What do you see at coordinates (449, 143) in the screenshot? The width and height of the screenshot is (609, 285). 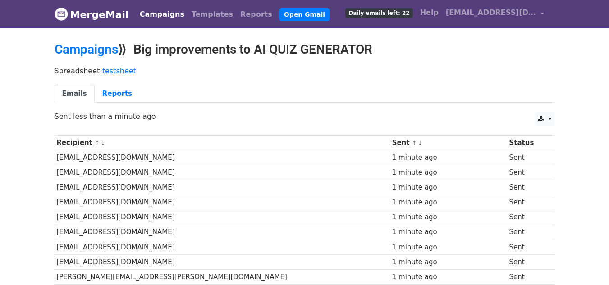 I see `th: Sent` at bounding box center [449, 143].